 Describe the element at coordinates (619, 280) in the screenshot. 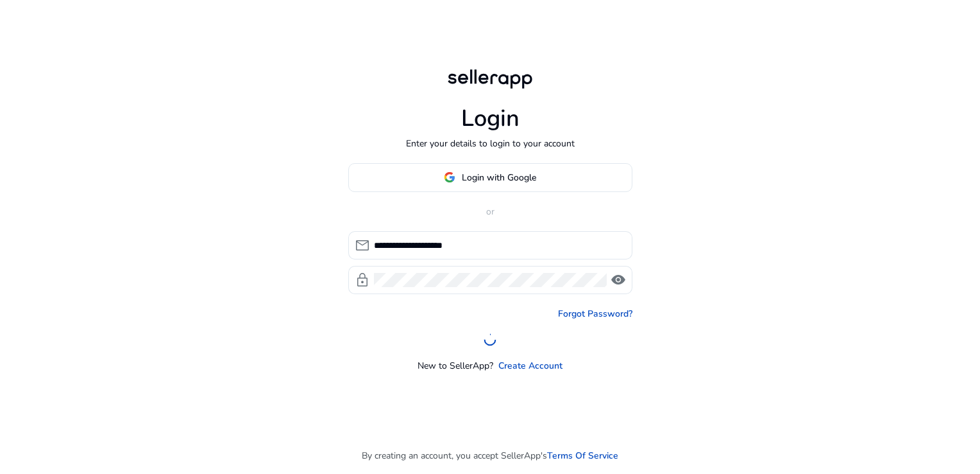

I see `span: visibility` at that location.